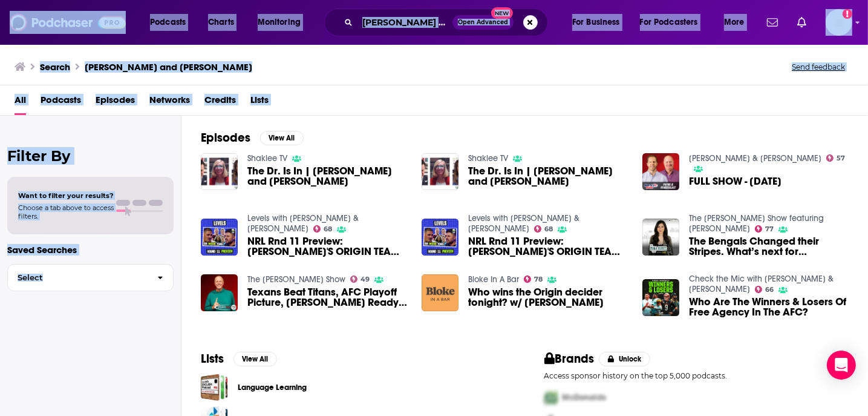 Image resolution: width=868 pixels, height=416 pixels. Describe the element at coordinates (669, 23) in the screenshot. I see `span: For Podcasters` at that location.